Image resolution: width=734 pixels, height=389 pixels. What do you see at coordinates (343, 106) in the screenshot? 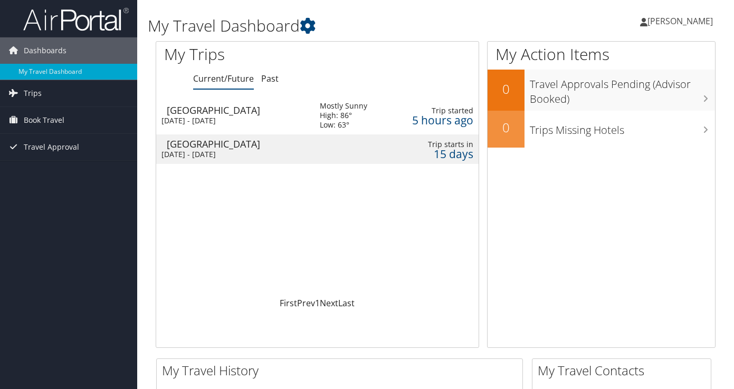
I see `div: Mostly Sunny` at bounding box center [343, 106].